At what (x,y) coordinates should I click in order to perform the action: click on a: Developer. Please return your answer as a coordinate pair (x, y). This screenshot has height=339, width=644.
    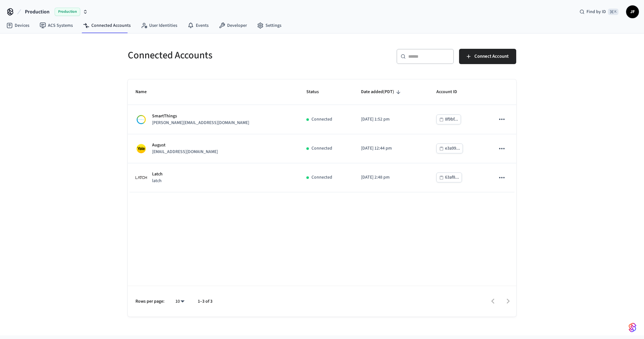
    Looking at the image, I should click on (233, 25).